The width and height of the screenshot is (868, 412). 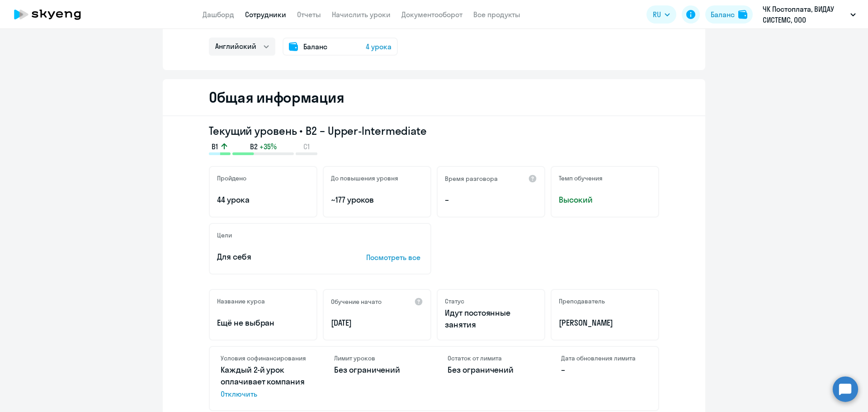 What do you see at coordinates (264, 394) in the screenshot?
I see `span: Отключить` at bounding box center [264, 394].